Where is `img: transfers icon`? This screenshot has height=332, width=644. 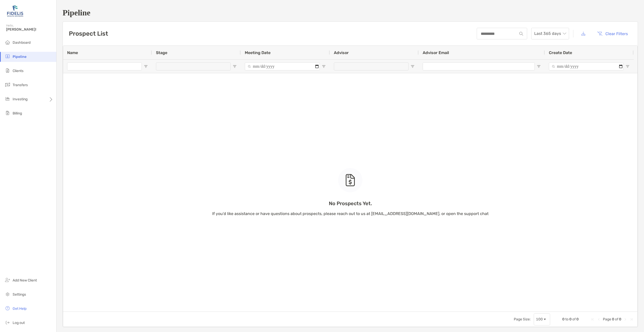 img: transfers icon is located at coordinates (8, 85).